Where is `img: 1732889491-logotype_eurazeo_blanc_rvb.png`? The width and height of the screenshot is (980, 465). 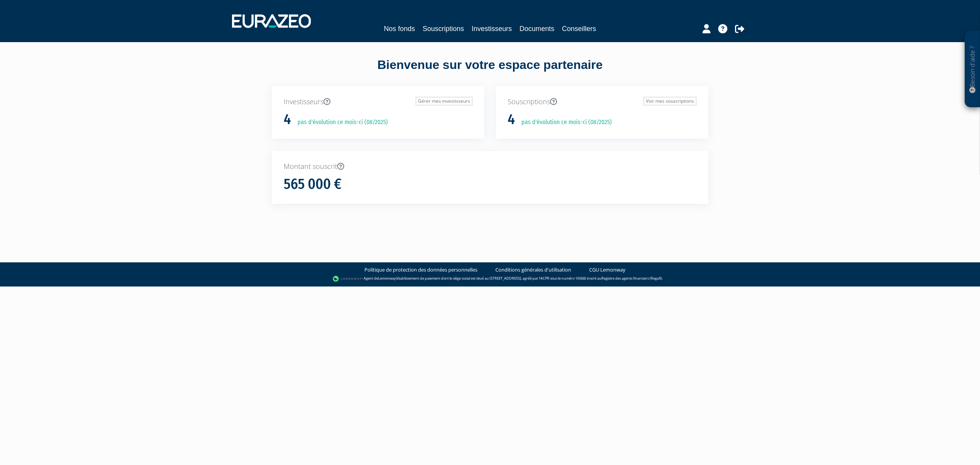 img: 1732889491-logotype_eurazeo_blanc_rvb.png is located at coordinates (271, 21).